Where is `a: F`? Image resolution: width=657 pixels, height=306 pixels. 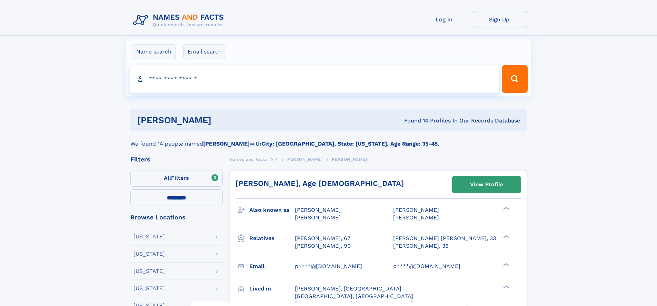
a: F is located at coordinates (277, 159).